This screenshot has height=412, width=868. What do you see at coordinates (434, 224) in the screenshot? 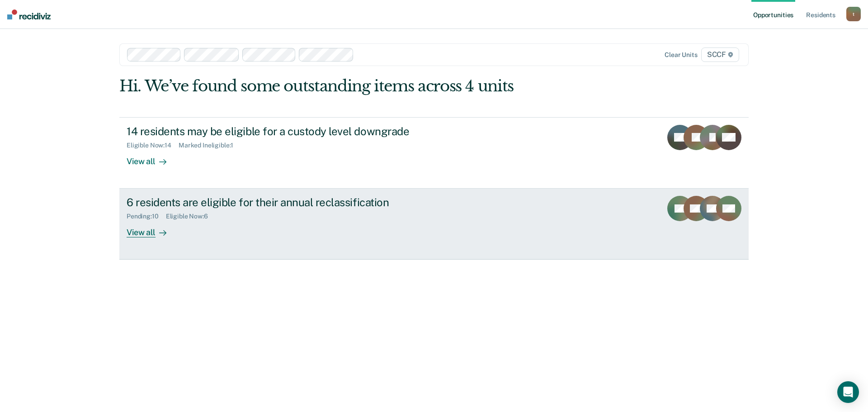
I see `a: 6 residents are eligible for their annual reclassificationPending:10Eligible Now:6View all` at bounding box center [434, 224].